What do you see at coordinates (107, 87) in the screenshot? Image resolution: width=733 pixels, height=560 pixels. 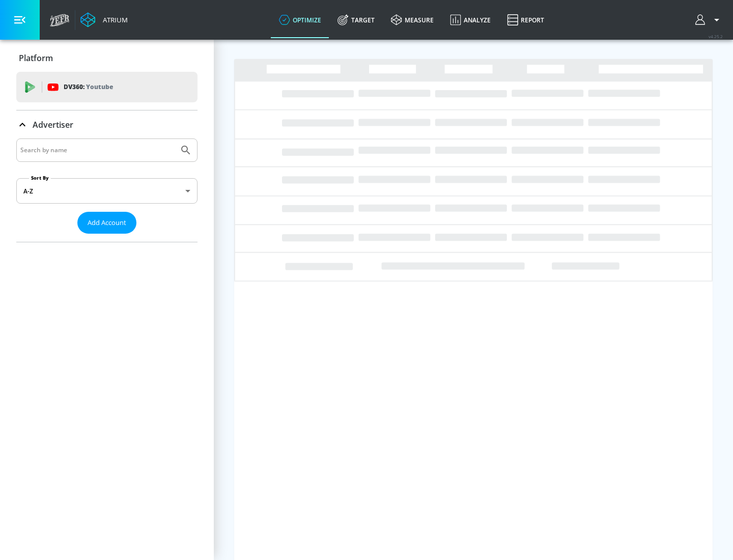 I see `div: DV360: Youtube` at bounding box center [107, 87].